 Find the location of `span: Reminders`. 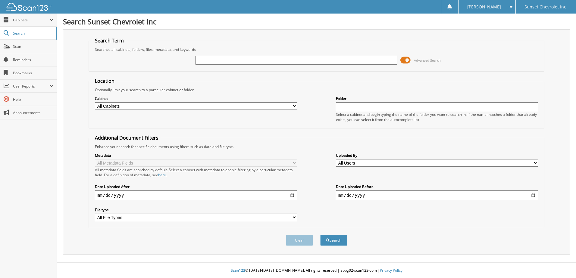

span: Reminders is located at coordinates (33, 60).